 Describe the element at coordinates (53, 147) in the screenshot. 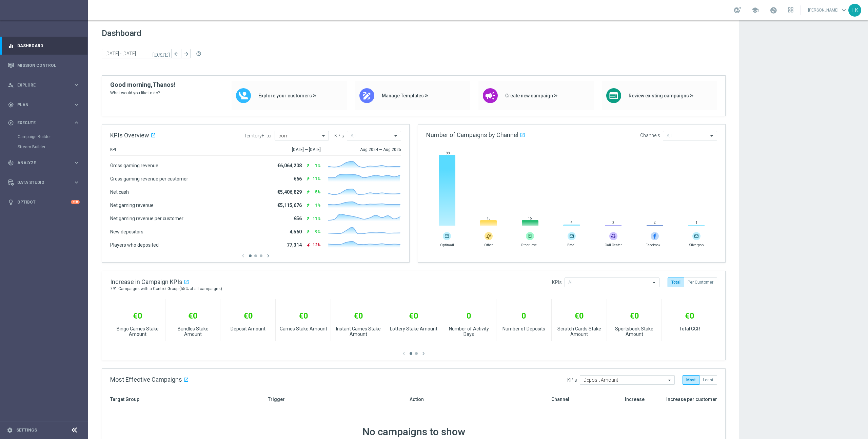

I see `div: Stream Builder` at that location.